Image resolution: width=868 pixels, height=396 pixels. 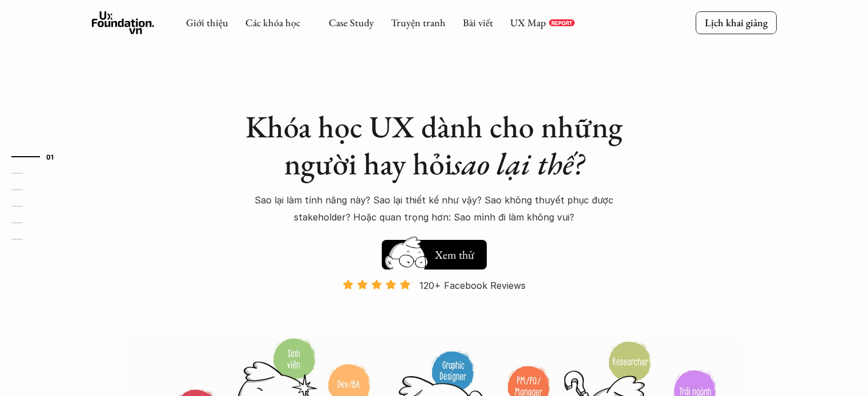 I want to click on a: 120+ Facebook Reviews, so click(x=434, y=307).